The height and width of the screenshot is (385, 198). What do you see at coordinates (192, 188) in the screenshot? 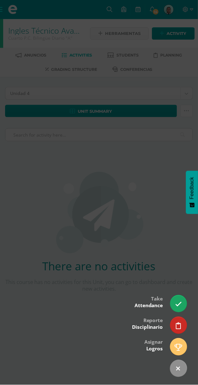
I see `span: Feedback` at bounding box center [192, 188].